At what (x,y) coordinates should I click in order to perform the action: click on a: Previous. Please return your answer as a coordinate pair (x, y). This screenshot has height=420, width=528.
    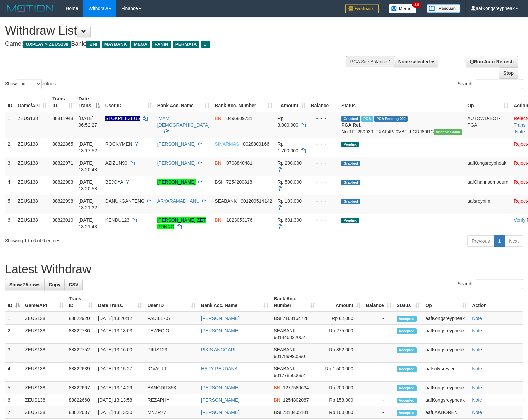
    Looking at the image, I should click on (480, 241).